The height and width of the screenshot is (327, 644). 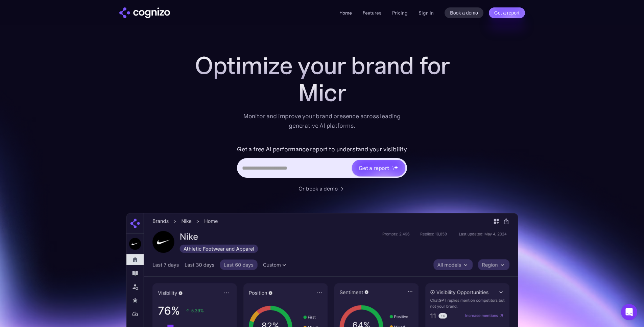 I want to click on h1: Optimize your brand for, so click(x=322, y=65).